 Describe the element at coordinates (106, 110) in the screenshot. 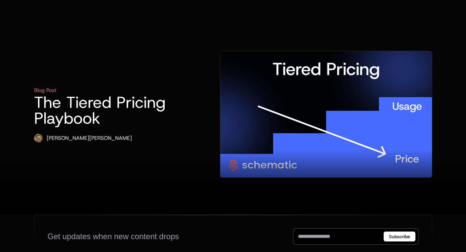

I see `h1: The Tiered Pricing Playbook` at that location.